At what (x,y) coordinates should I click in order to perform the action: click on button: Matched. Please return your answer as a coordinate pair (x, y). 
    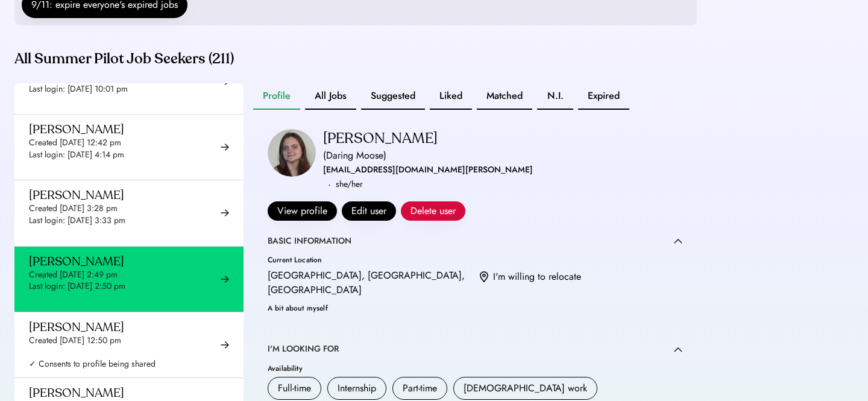
    Looking at the image, I should click on (505, 97).